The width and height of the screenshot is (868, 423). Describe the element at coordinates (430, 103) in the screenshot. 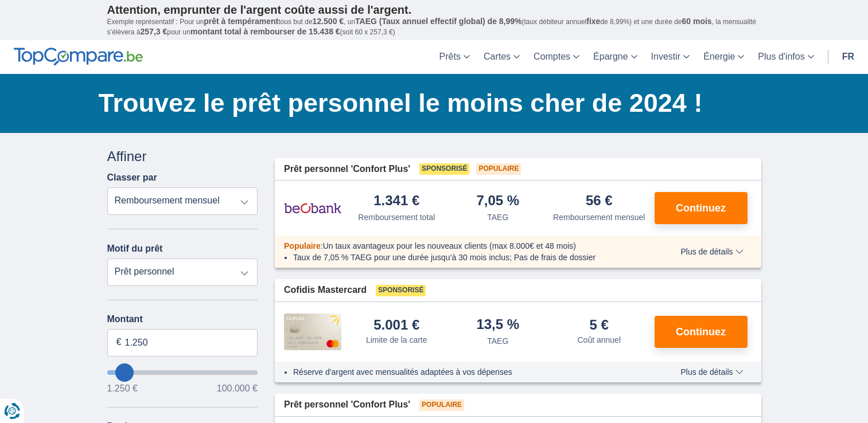

I see `h1: Trouvez le prêt personnel le moins cher de 2024 !` at that location.